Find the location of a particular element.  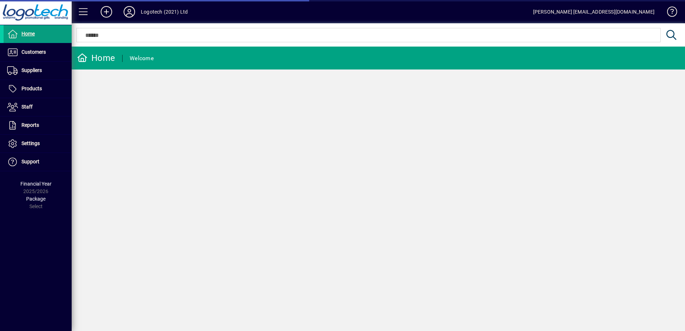

a: Customers is located at coordinates (38, 52).